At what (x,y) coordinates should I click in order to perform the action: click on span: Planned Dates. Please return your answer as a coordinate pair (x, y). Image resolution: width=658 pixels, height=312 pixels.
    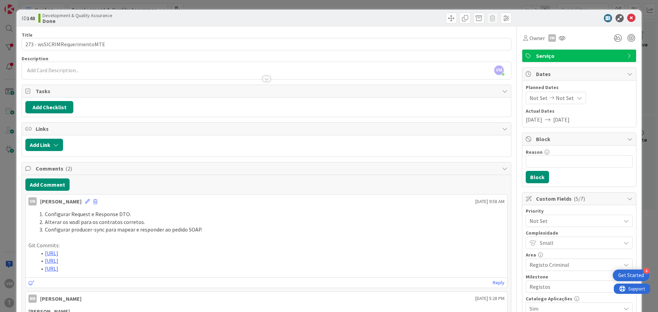
    Looking at the image, I should click on (579, 87).